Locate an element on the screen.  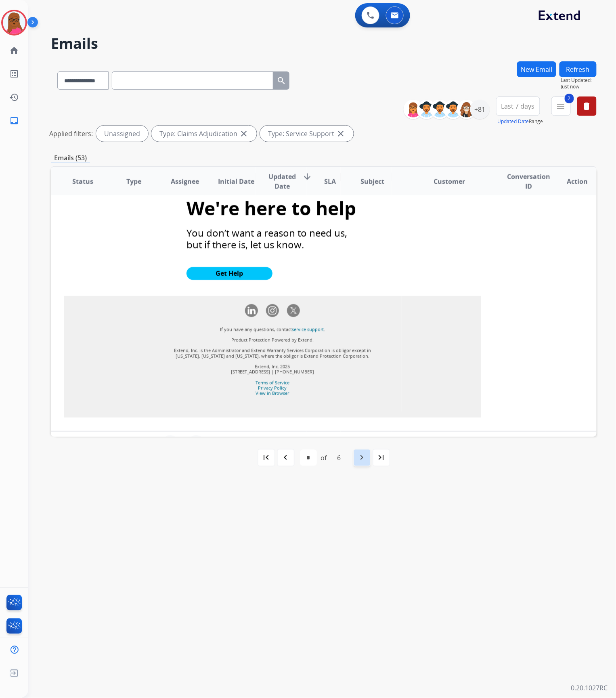
span: SLA is located at coordinates (330, 181).